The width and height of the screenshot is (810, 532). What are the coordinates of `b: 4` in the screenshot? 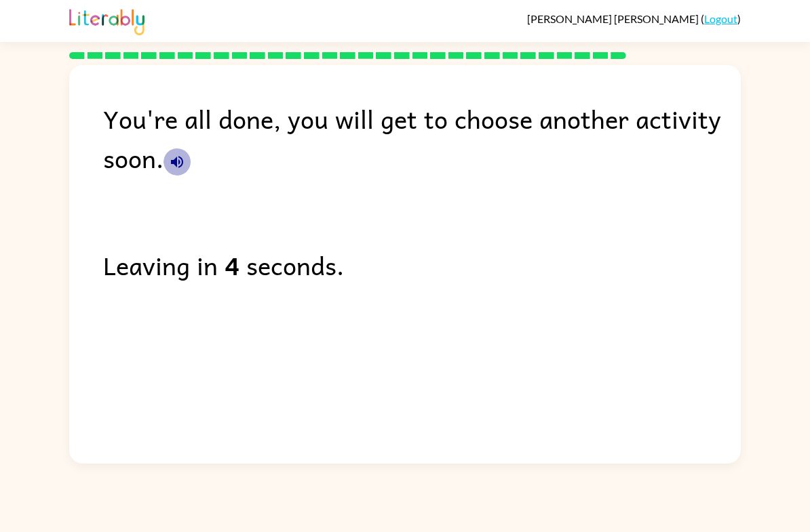 It's located at (232, 265).